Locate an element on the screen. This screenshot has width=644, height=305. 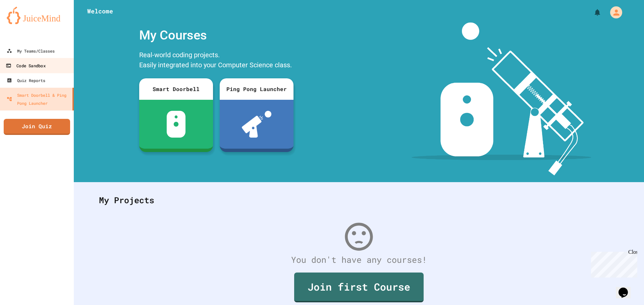
div: My Account is located at coordinates (613, 12).